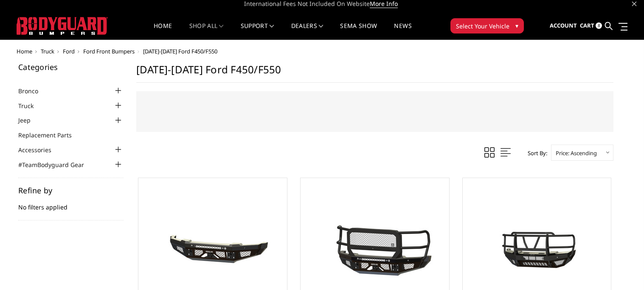 The height and width of the screenshot is (290, 644). Describe the element at coordinates (213, 252) in the screenshot. I see `img: 2023-2025 Ford F450-550 - FT Series - Base Front Bumper` at that location.